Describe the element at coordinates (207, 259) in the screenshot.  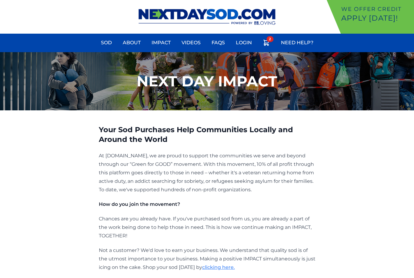
I see `p: Not a customer? We'd love to earn your business. We understand that quality sod is of the utmost ...` at that location.